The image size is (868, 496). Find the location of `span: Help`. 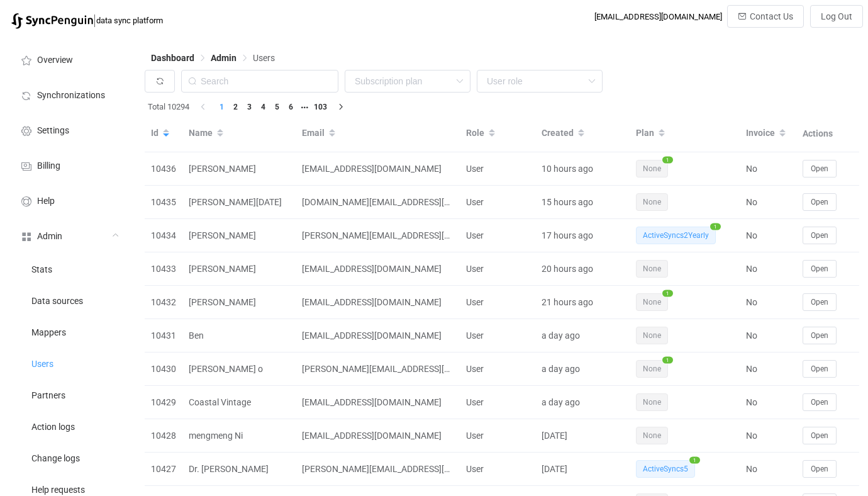

span: Help is located at coordinates (46, 202).